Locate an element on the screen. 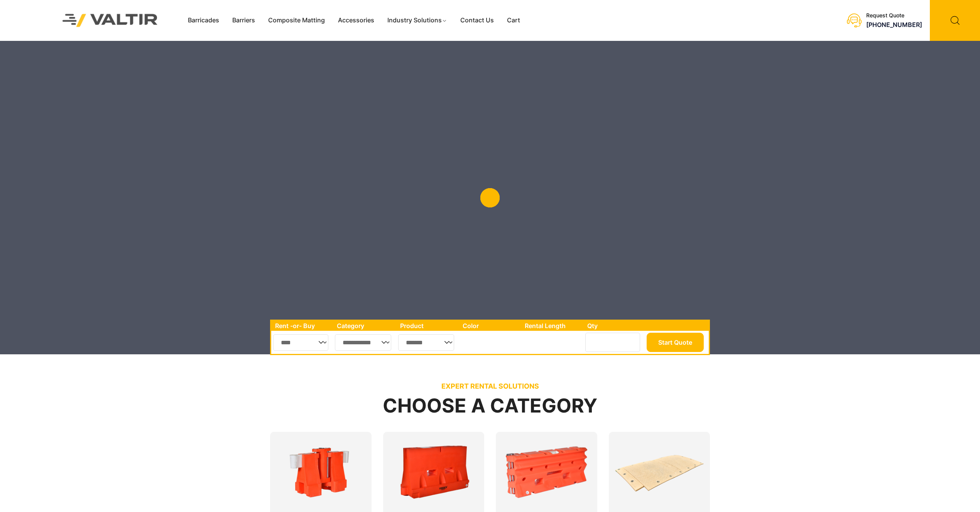 The image size is (980, 512). a: Contact Us is located at coordinates (477, 20).